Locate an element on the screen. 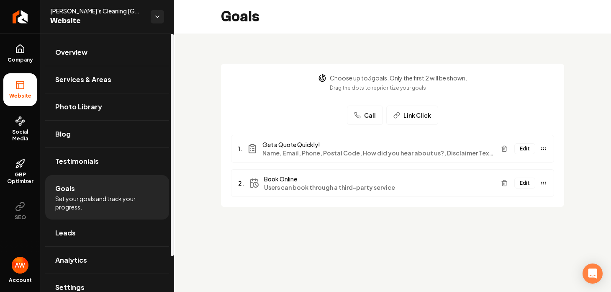 The width and height of the screenshot is (611, 292). span: Book Online is located at coordinates (379, 179).